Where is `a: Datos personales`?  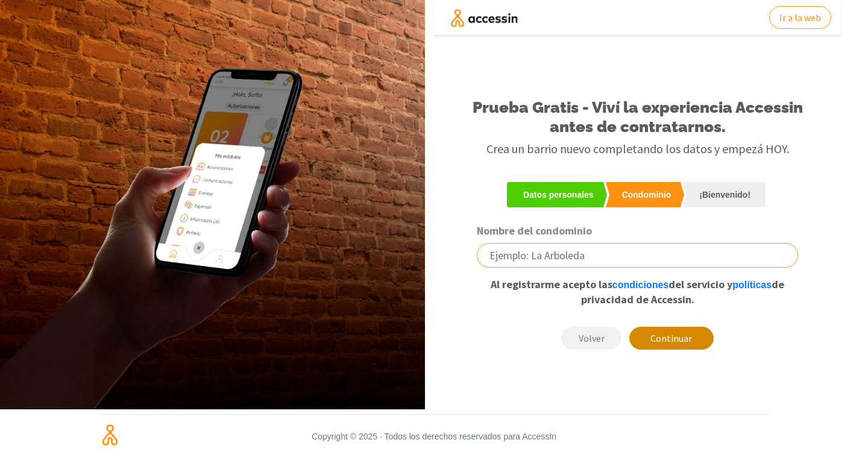 a: Datos personales is located at coordinates (555, 195).